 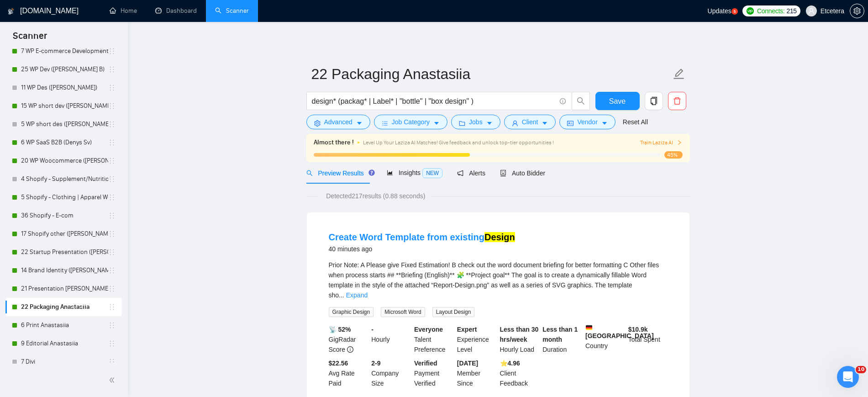 What do you see at coordinates (503, 173) in the screenshot?
I see `span: robot` at bounding box center [503, 173].